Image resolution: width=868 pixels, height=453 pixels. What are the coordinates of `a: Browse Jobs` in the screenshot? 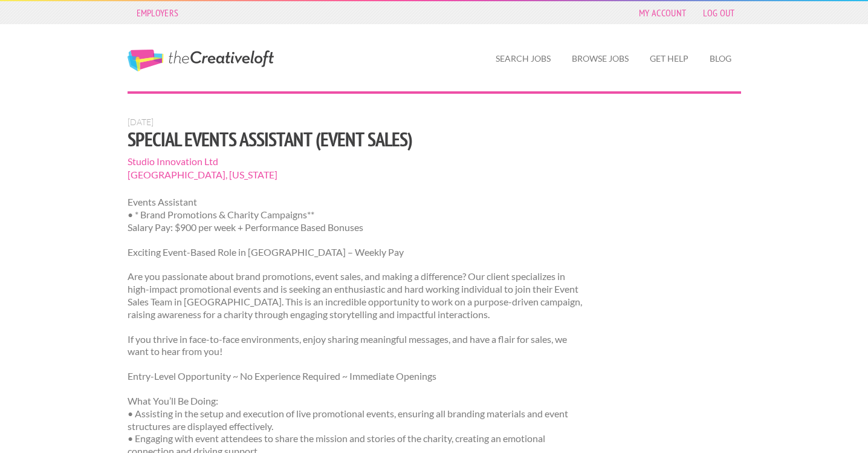 It's located at (600, 58).